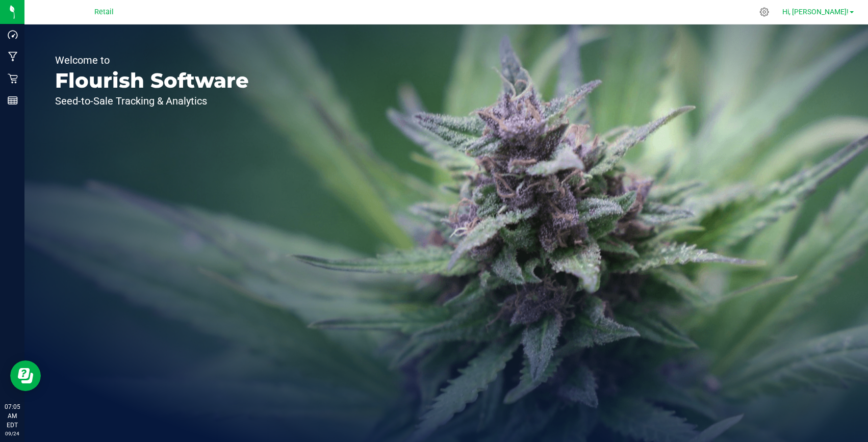 This screenshot has height=442, width=868. Describe the element at coordinates (104, 12) in the screenshot. I see `span: Retail` at that location.